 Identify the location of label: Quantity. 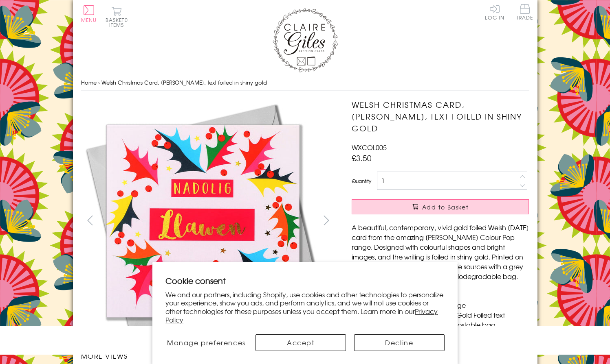
(361, 181).